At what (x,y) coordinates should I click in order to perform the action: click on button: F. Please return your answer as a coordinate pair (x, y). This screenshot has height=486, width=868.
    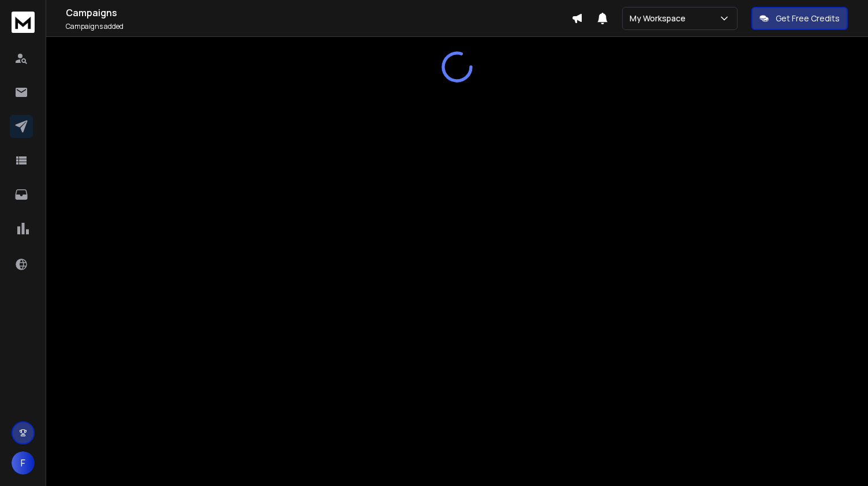
    Looking at the image, I should click on (23, 463).